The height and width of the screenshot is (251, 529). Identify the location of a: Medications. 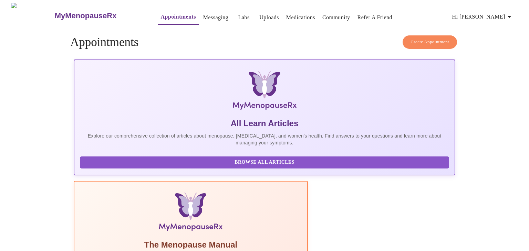
(301, 18).